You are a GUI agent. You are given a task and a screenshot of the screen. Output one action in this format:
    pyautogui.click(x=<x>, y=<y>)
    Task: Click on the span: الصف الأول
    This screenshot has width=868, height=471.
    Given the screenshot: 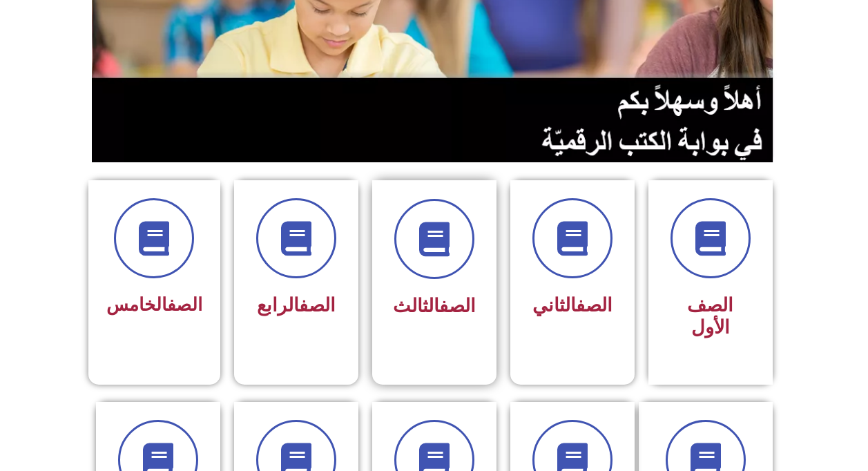 What is the action you would take?
    pyautogui.click(x=710, y=316)
    